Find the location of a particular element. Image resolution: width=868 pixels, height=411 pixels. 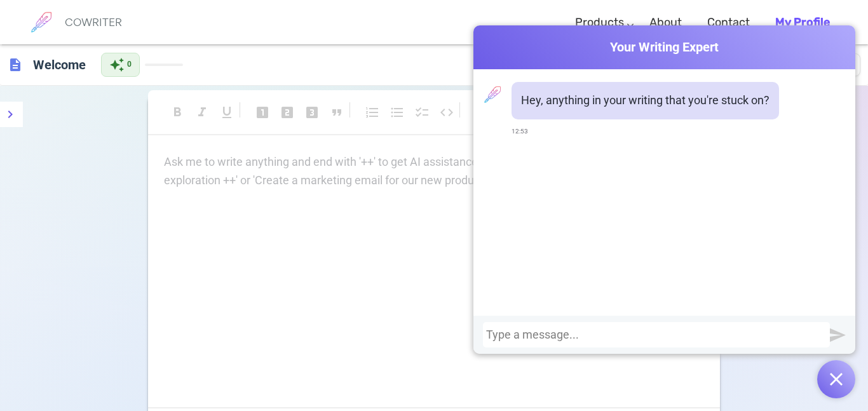

span: auto_awesome is located at coordinates (117, 65).